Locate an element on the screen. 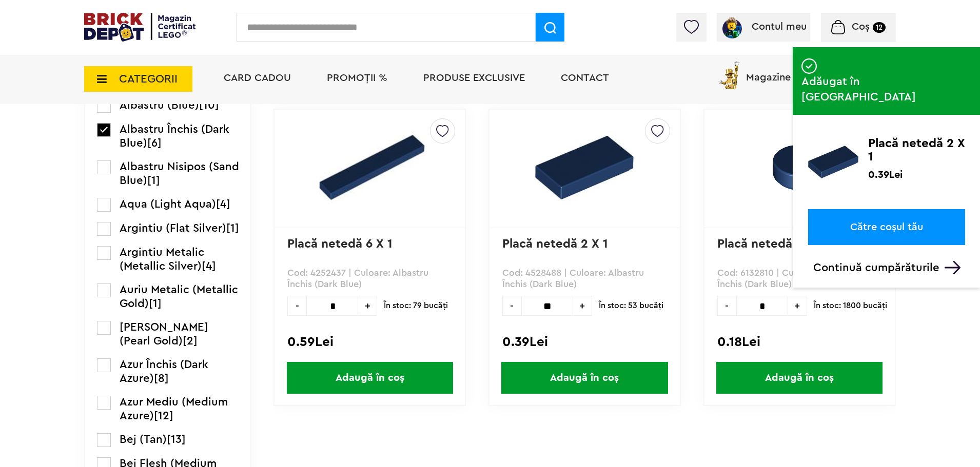 The image size is (980, 467). span: Bej (Tan) is located at coordinates (143, 440).